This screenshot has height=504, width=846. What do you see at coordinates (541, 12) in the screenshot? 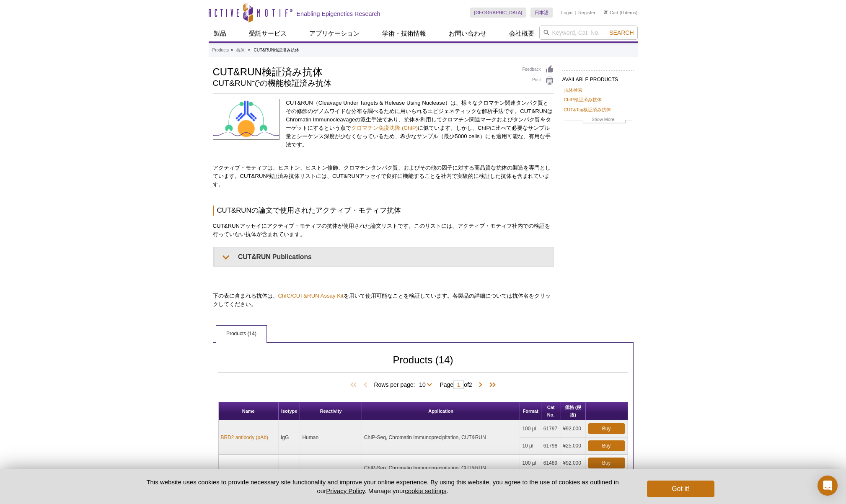
I see `a: 日本語` at bounding box center [541, 12].